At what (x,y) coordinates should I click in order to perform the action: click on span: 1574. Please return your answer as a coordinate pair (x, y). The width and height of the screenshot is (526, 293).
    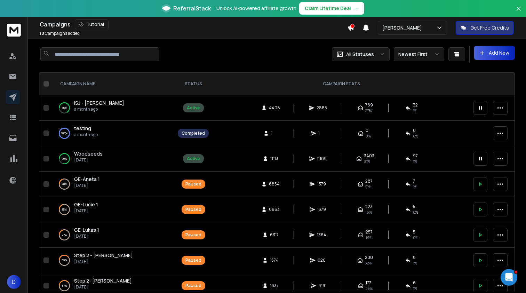
    Looking at the image, I should click on (274, 260).